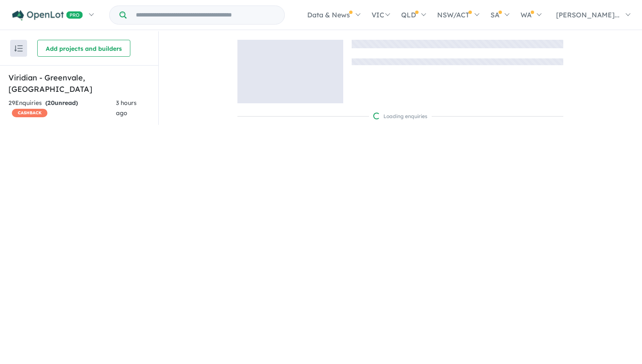  Describe the element at coordinates (61, 103) in the screenshot. I see `strong: ( unread)` at that location.